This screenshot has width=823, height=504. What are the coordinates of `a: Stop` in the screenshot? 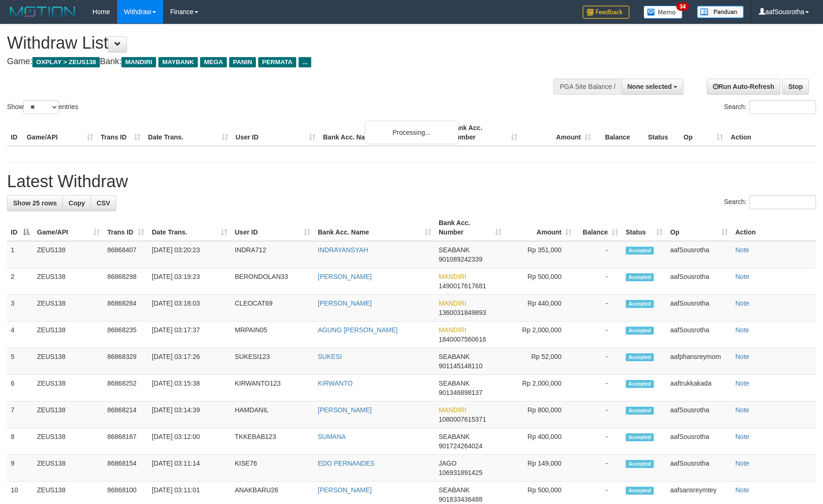 It's located at (795, 87).